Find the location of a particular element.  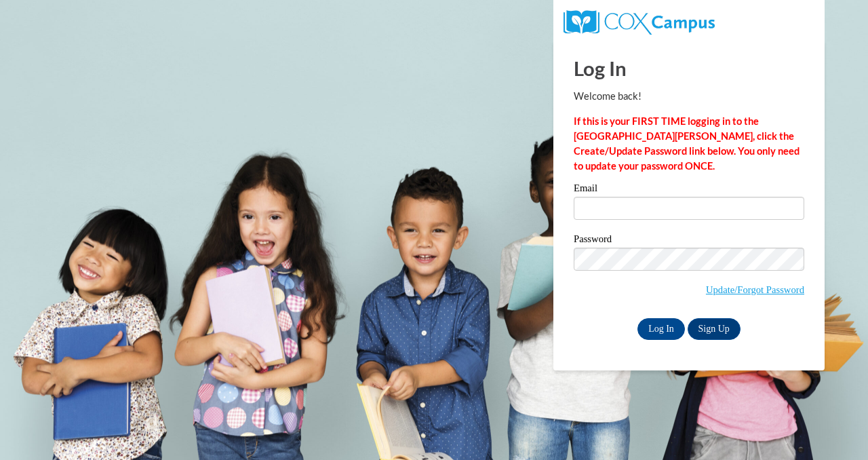

img: COX Campus is located at coordinates (639, 22).